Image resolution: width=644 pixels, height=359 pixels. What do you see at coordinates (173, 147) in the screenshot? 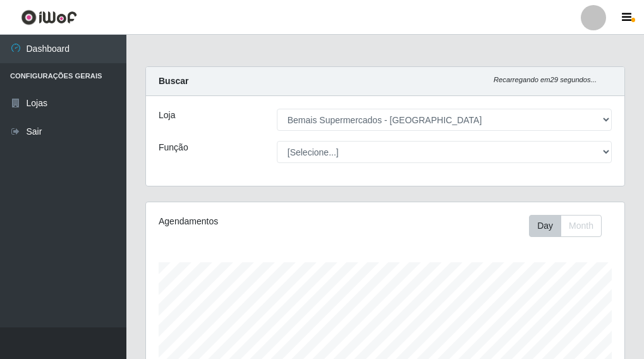
I see `label: Função` at bounding box center [173, 147].